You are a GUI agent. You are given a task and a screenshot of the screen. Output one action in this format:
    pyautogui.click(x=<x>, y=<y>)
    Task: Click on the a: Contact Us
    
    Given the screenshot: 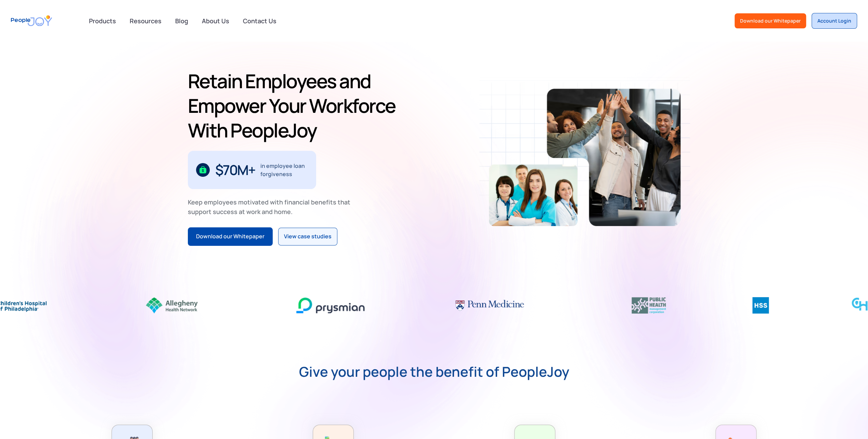 What is the action you would take?
    pyautogui.click(x=260, y=21)
    